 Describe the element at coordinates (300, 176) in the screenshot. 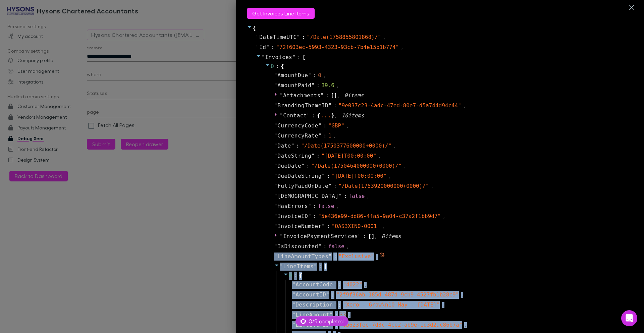

I see `span: DueDateString` at that location.